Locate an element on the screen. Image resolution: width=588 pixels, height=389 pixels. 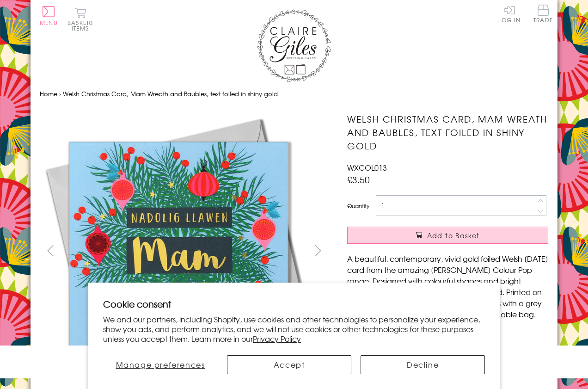
nav: breadcrumbs is located at coordinates (294, 94).